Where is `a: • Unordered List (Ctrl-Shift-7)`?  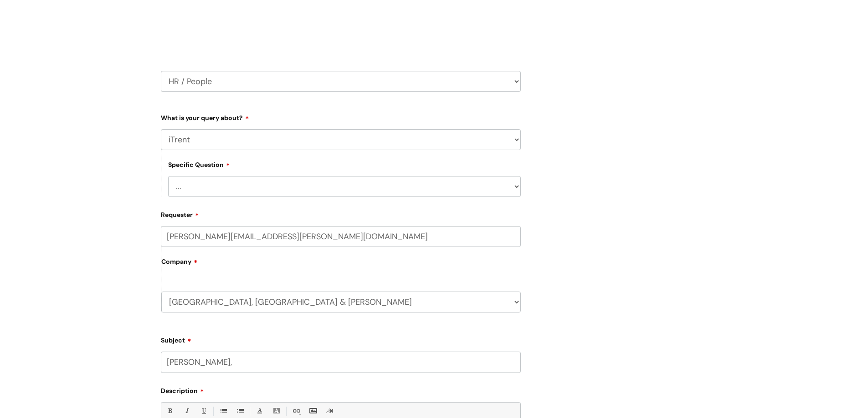 a: • Unordered List (Ctrl-Shift-7) is located at coordinates (223, 411).